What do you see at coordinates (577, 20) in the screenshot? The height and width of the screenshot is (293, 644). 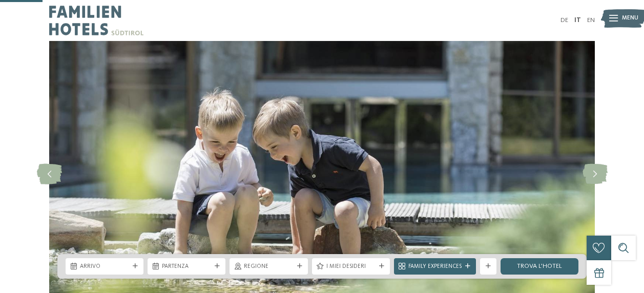 I see `a: IT` at bounding box center [577, 20].